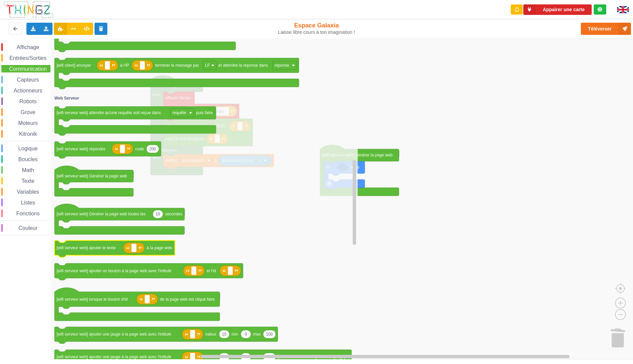 The image size is (633, 364). I want to click on text: et l'id, so click(211, 271).